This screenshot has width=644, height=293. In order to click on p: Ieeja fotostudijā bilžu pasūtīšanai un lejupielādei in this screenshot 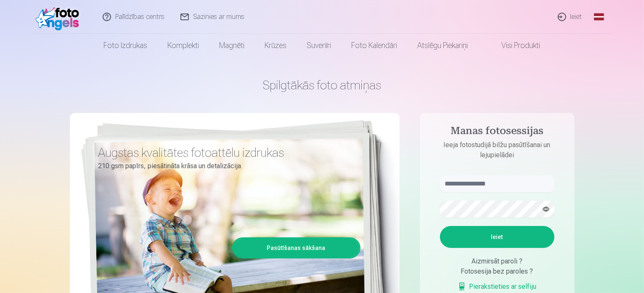, I will do `click(498, 150)`.